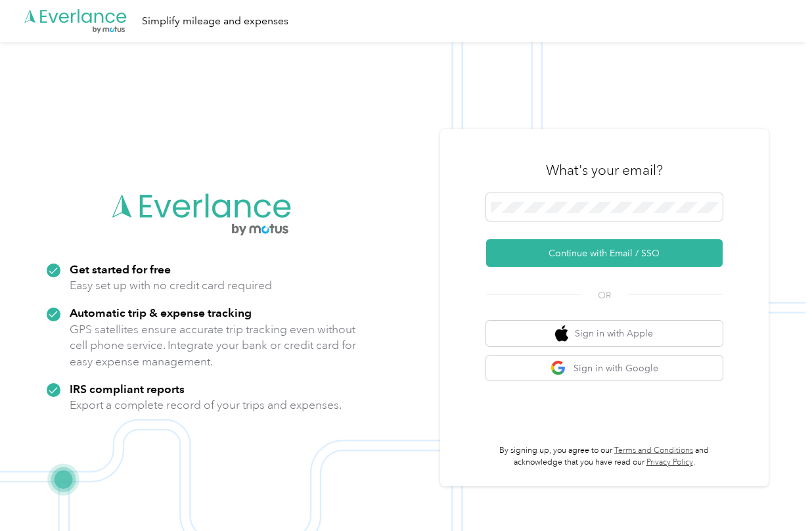 This screenshot has width=812, height=531. Describe the element at coordinates (604, 456) in the screenshot. I see `p: By signing up, you agree to our and acknowledge that you have read our .` at that location.